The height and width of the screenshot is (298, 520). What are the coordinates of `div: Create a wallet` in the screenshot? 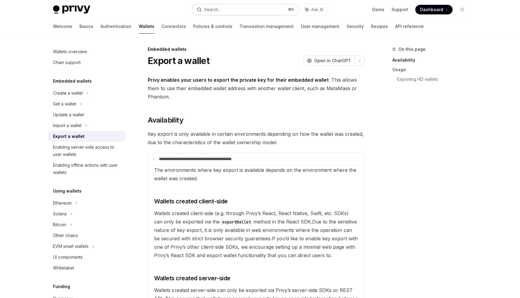 It's located at (68, 93).